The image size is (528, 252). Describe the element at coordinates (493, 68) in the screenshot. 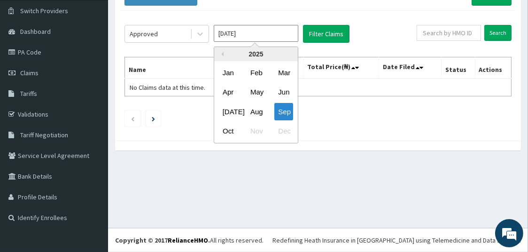

I see `th: Actions` at that location.